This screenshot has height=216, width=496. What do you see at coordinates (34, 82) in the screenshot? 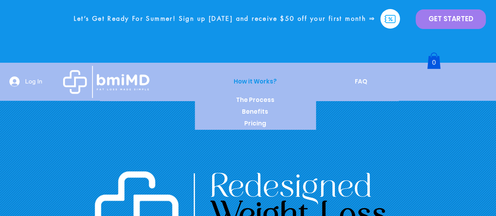
I see `span: Log In` at bounding box center [34, 82].